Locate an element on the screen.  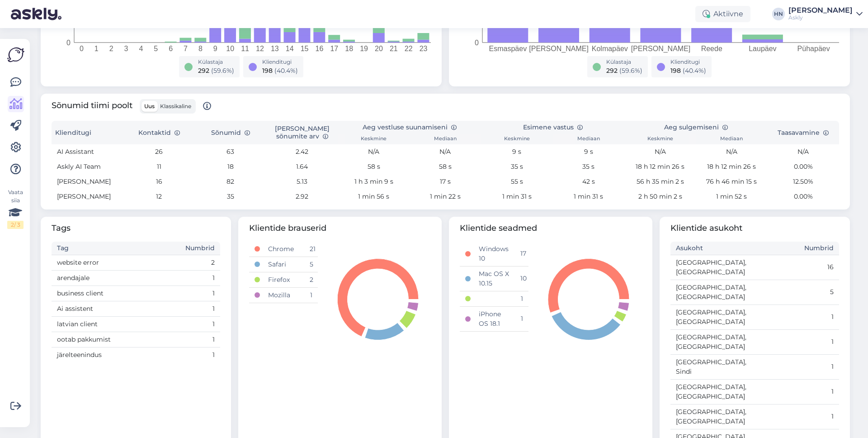
td: 17 s is located at coordinates (445, 181).